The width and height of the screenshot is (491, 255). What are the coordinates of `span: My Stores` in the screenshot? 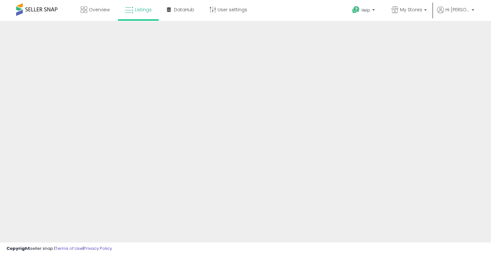 It's located at (411, 10).